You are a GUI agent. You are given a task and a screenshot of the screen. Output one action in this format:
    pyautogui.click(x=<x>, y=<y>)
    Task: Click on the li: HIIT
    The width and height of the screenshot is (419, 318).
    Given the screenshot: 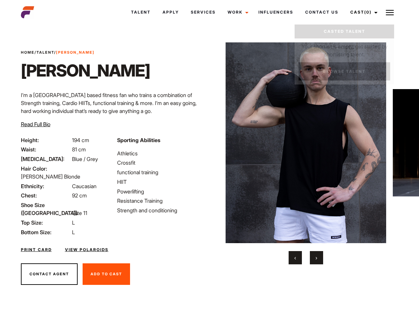 What is the action you would take?
    pyautogui.click(x=161, y=182)
    